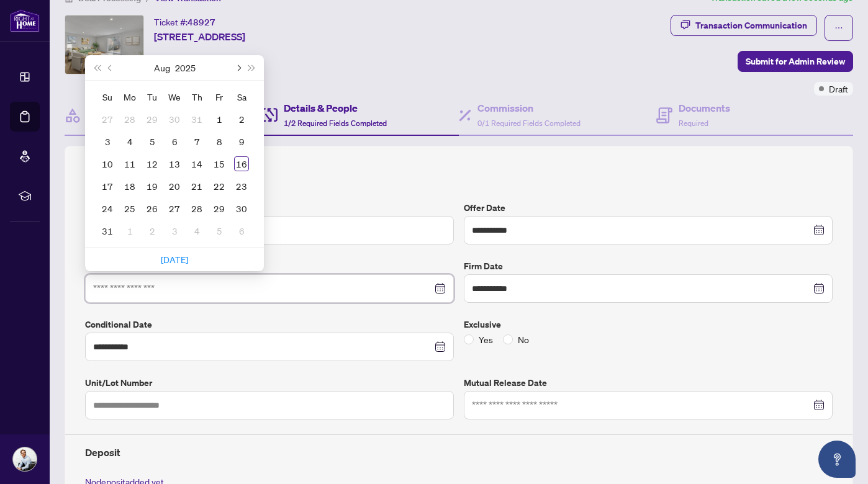 This screenshot has height=484, width=868. Describe the element at coordinates (649, 325) in the screenshot. I see `label: Exclusive` at that location.